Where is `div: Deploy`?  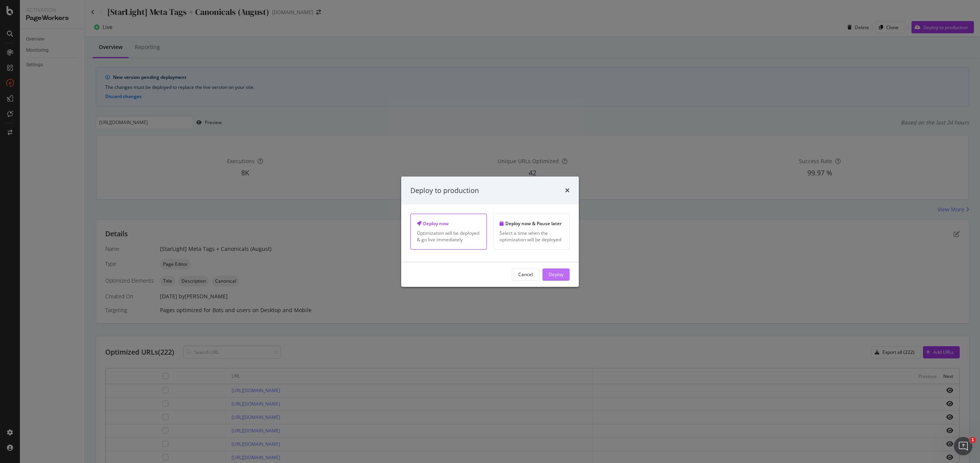 div: Deploy is located at coordinates (556, 274).